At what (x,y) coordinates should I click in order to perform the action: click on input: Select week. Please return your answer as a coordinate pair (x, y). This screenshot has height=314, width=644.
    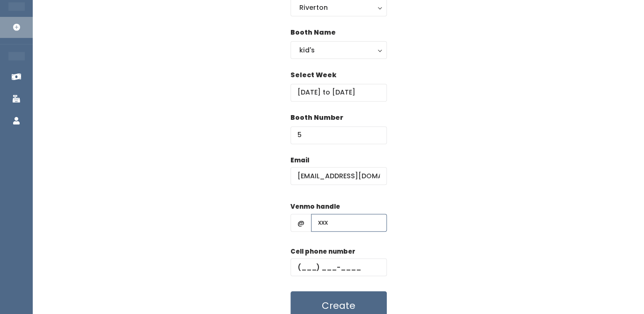
    Looking at the image, I should click on (339, 93).